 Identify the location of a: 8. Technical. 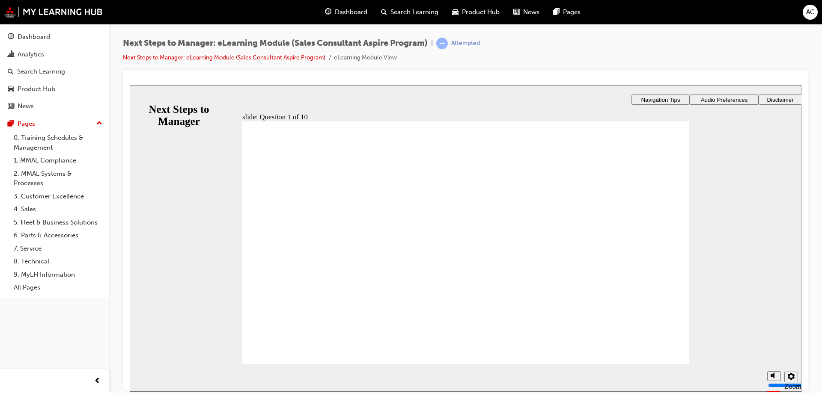
(58, 261).